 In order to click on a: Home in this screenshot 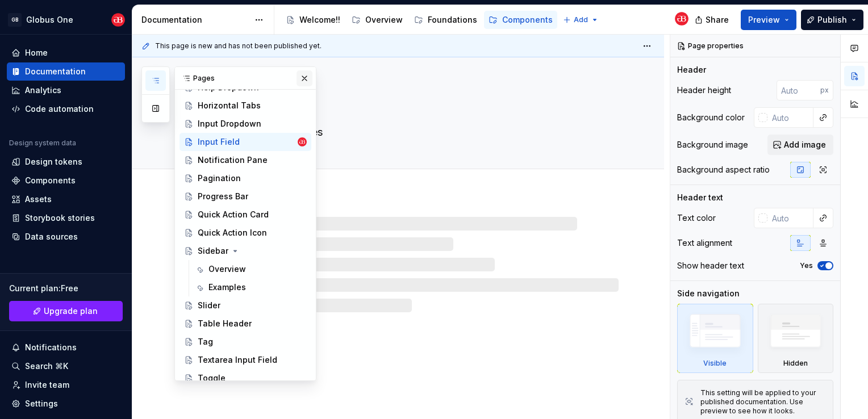, I will do `click(66, 53)`.